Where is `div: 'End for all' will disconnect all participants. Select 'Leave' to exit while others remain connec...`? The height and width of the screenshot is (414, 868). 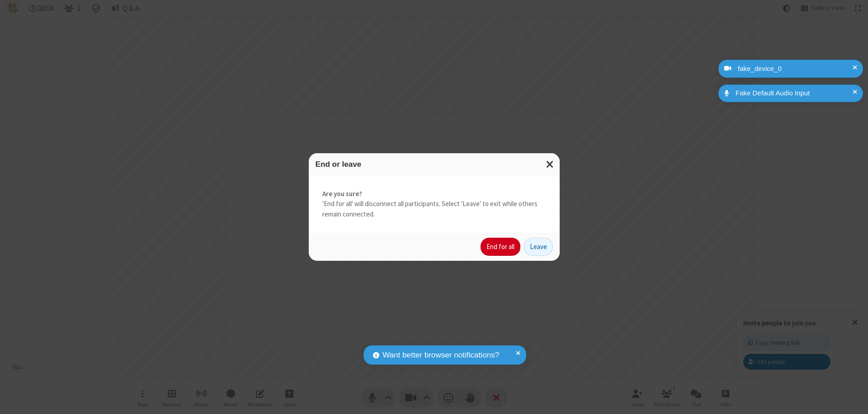
div: 'End for all' will disconnect all participants. Select 'Leave' to exit while others remain connec... is located at coordinates (434, 204).